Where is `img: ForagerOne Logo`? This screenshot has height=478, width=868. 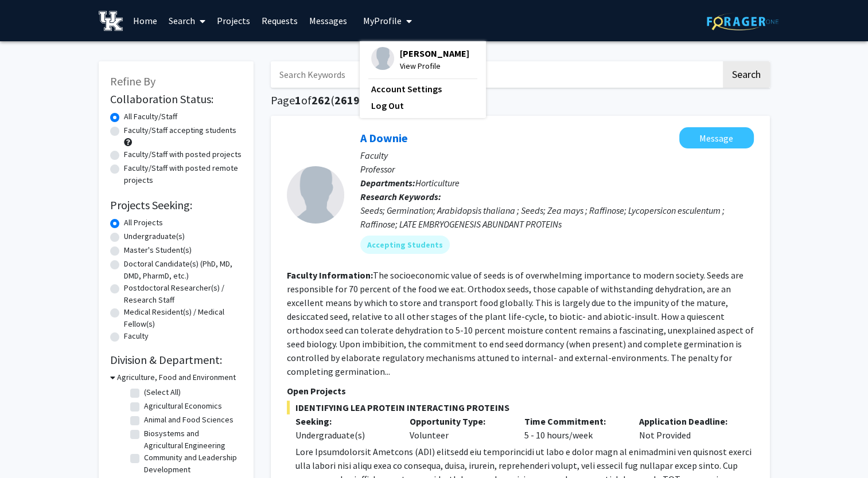 img: ForagerOne Logo is located at coordinates (742, 21).